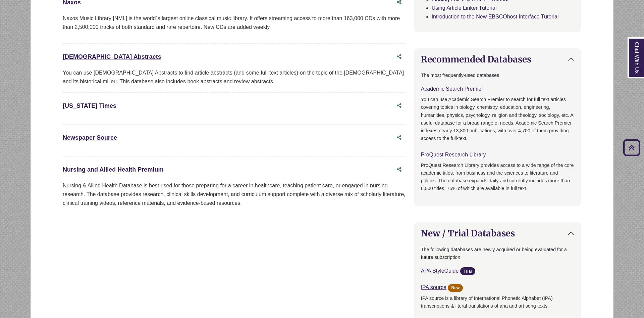 The width and height of the screenshot is (644, 318). Describe the element at coordinates (468, 271) in the screenshot. I see `span: Trial` at that location.